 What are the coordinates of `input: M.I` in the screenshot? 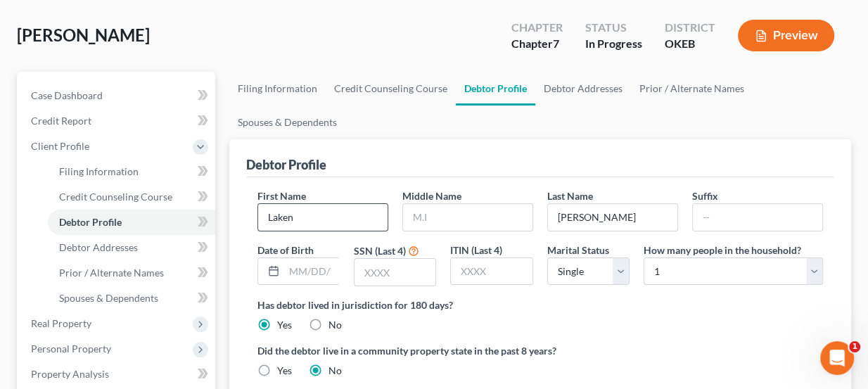 It's located at (468, 217).